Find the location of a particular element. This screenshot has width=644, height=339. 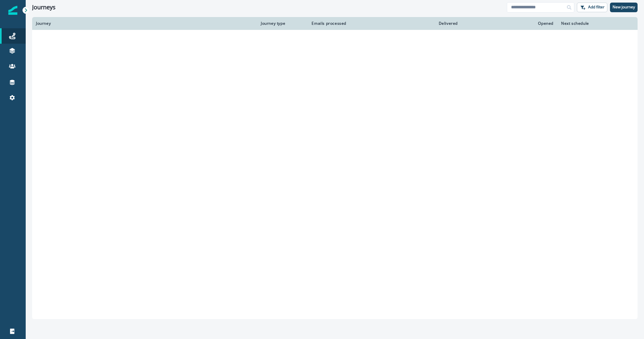

p: New journey is located at coordinates (624, 7).